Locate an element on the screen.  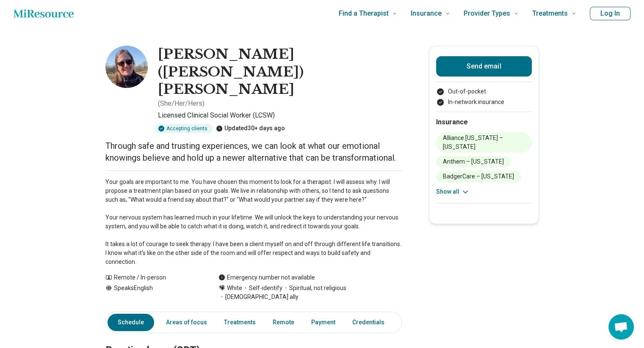
span: Find a Therapist is located at coordinates (364, 14).